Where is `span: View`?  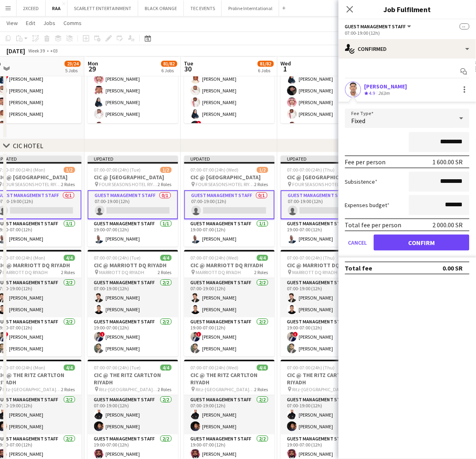
span: View is located at coordinates (12, 23).